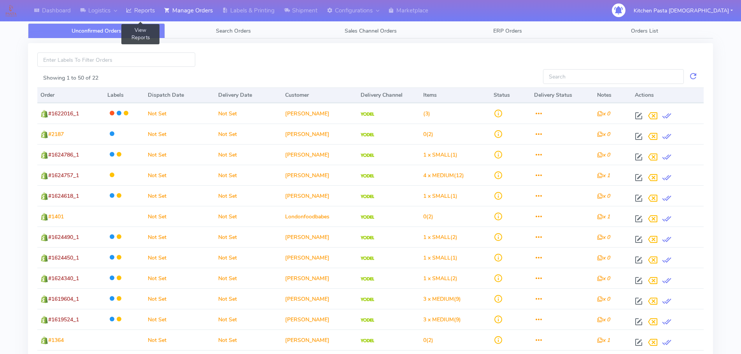  I want to click on th: Delivery Date, so click(249, 95).